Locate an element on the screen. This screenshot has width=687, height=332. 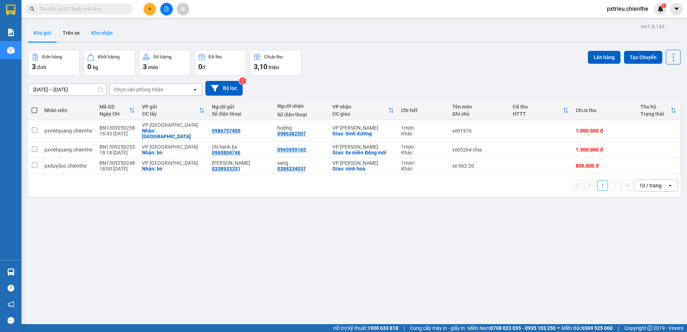
div: Chi tiết is located at coordinates (423, 110).